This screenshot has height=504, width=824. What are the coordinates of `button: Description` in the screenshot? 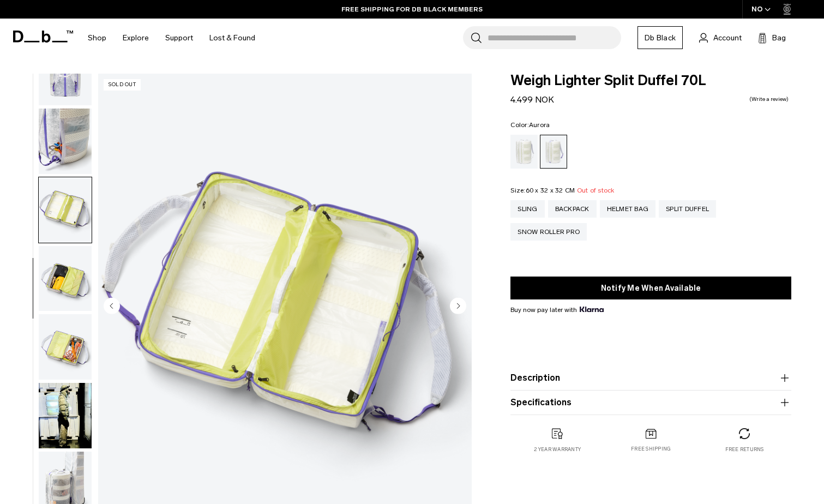 It's located at (650, 378).